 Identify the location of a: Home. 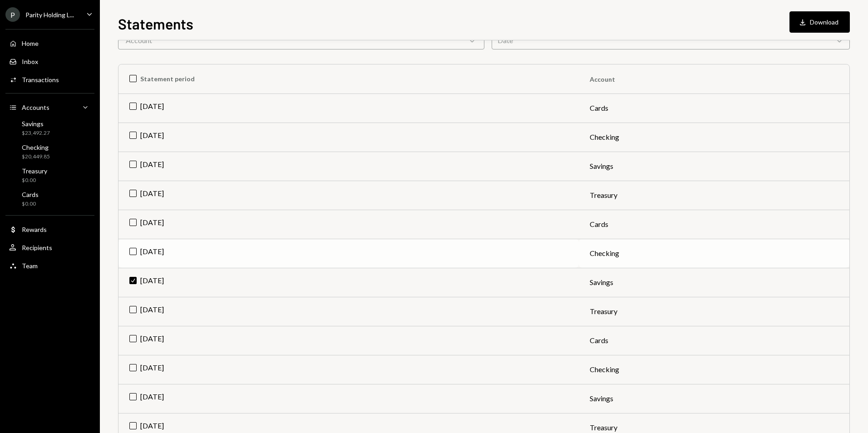
(50, 43).